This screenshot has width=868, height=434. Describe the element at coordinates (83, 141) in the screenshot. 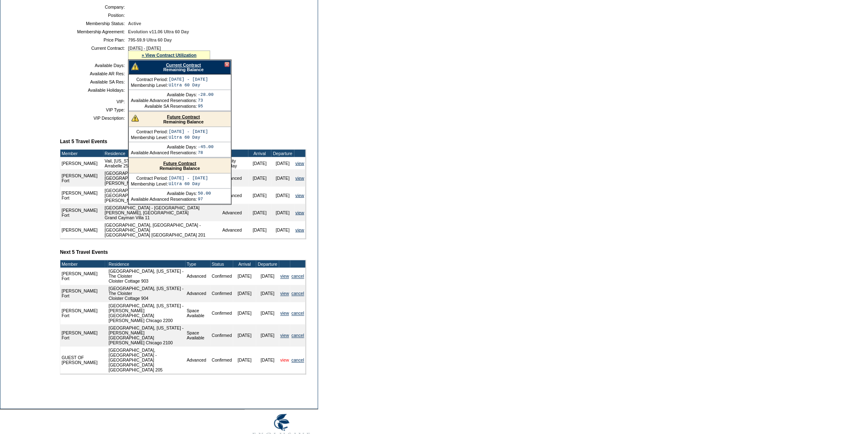

I see `b: Last 5 Travel Events` at that location.